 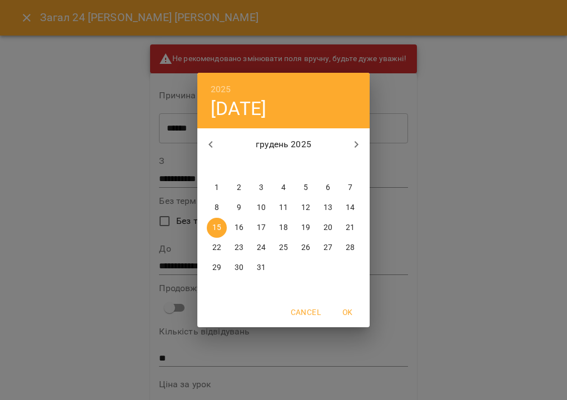 What do you see at coordinates (328, 208) in the screenshot?
I see `p: 13` at bounding box center [328, 208].